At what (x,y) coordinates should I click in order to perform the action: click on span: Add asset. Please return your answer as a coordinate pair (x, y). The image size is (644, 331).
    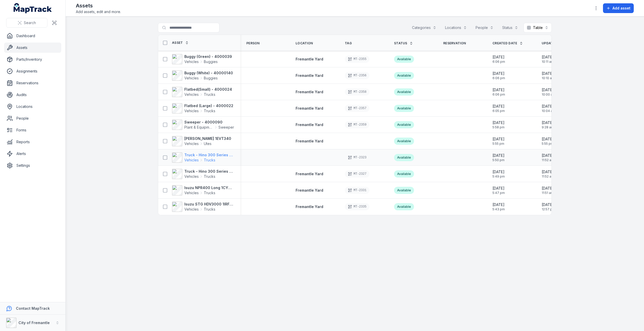
    Looking at the image, I should click on (621, 8).